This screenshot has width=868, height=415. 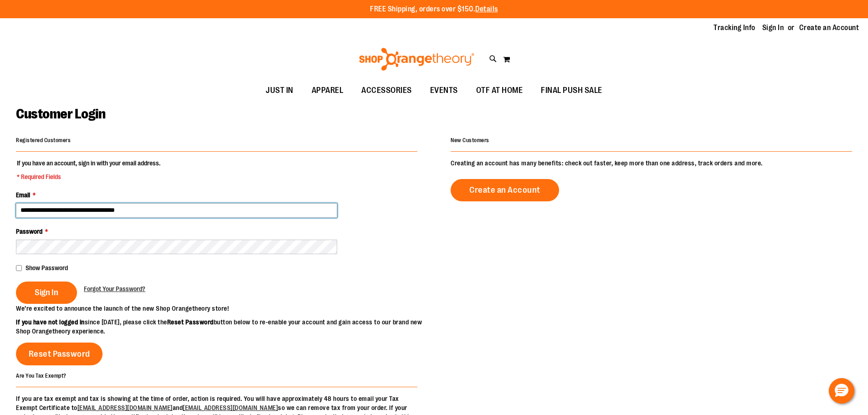 I want to click on span: Forgot Your Password?, so click(x=115, y=289).